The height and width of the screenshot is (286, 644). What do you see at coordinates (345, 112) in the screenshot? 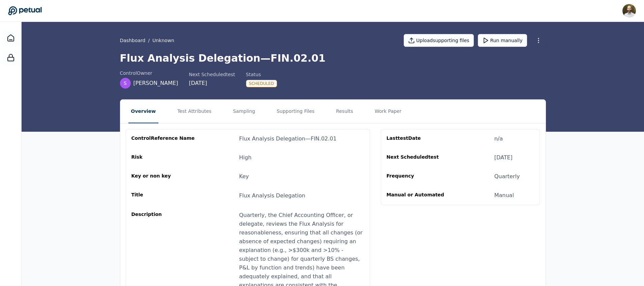
I see `button: Results` at bounding box center [345, 112].